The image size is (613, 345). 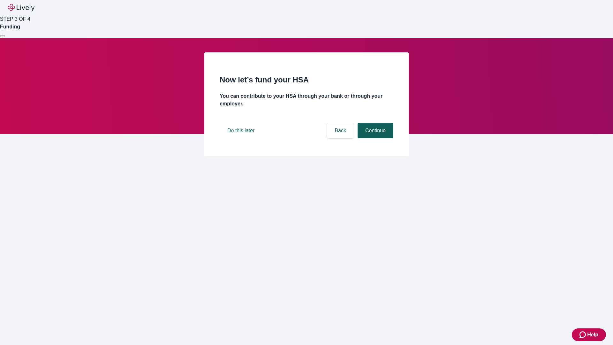 What do you see at coordinates (21, 8) in the screenshot?
I see `img: Lively` at bounding box center [21, 8].